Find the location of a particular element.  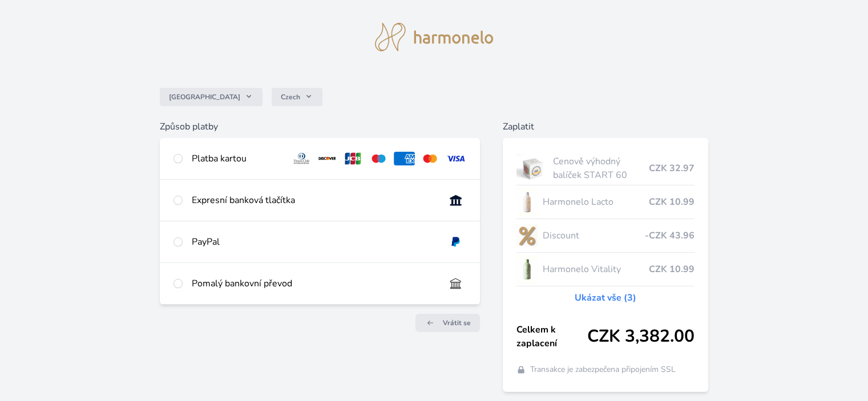

img: discount-lo.png is located at coordinates (527, 236).